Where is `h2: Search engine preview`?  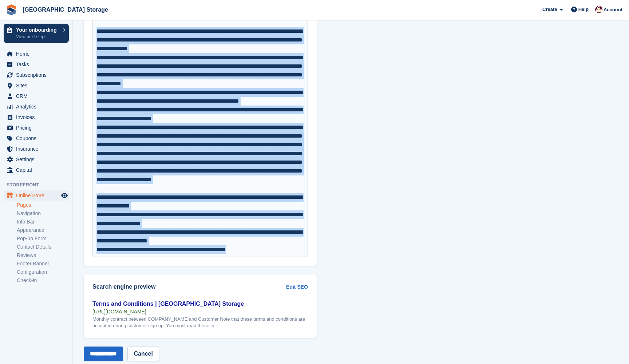
h2: Search engine preview is located at coordinates (190, 287).